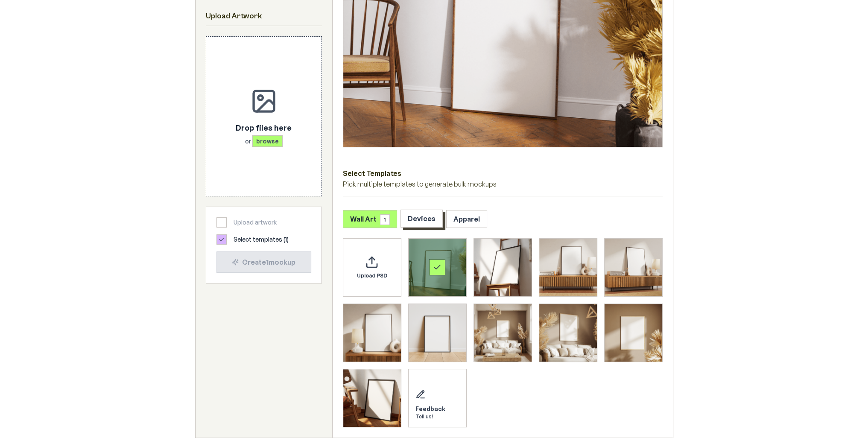 The height and width of the screenshot is (438, 868). Describe the element at coordinates (467, 219) in the screenshot. I see `button: Apparel` at that location.